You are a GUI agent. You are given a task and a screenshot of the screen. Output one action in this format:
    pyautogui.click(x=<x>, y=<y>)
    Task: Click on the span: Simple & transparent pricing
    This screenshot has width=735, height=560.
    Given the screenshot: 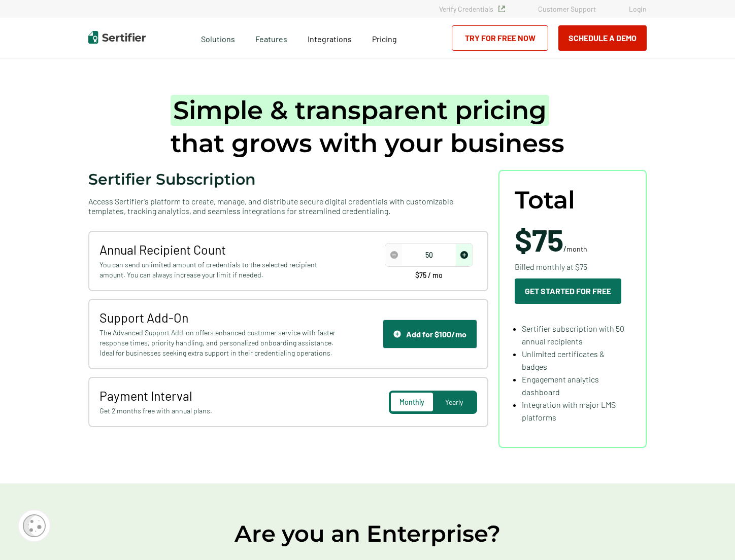 What is the action you would take?
    pyautogui.click(x=360, y=110)
    